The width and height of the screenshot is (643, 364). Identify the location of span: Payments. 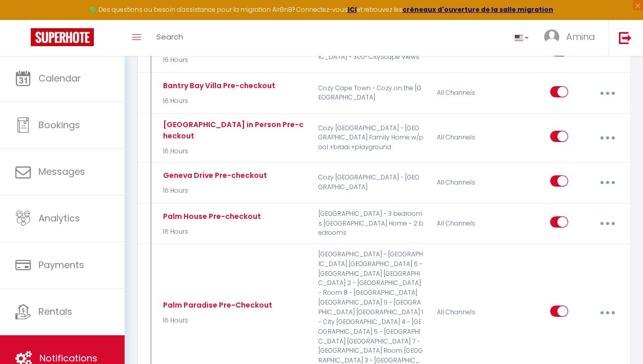
(61, 264).